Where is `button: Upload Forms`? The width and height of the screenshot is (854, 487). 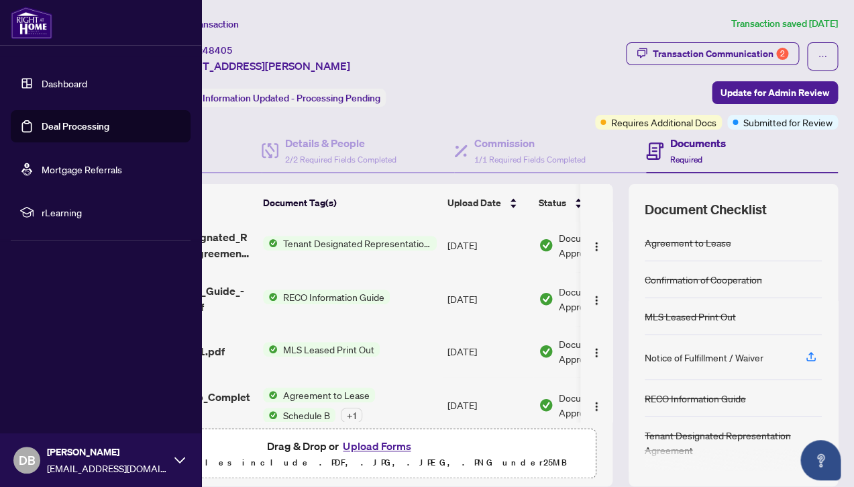
button: Upload Forms is located at coordinates (376, 446).